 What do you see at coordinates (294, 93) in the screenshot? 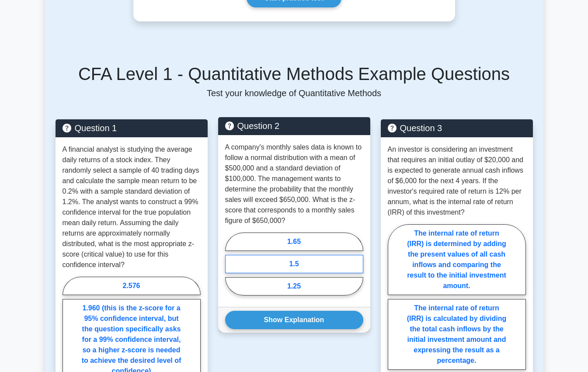
I see `p: Test your knowledge of Quantitative Methods` at bounding box center [294, 93].